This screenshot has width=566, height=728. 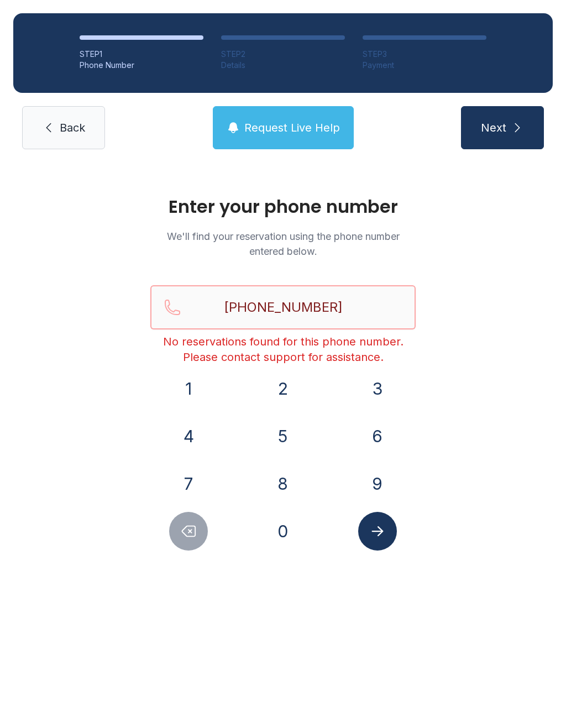 I want to click on button: Submit lookup form, so click(x=378, y=531).